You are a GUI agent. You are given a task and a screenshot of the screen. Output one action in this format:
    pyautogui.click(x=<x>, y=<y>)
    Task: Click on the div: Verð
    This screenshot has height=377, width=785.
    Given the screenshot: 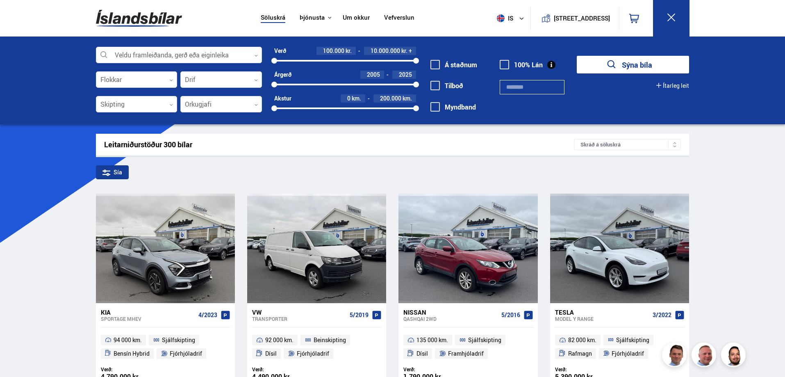 What is the action you would take?
    pyautogui.click(x=280, y=51)
    